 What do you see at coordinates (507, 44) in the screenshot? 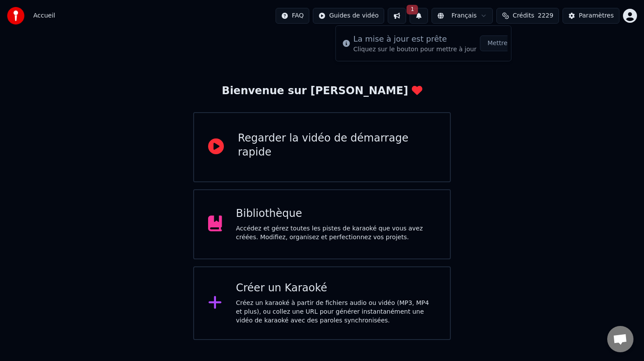
I see `button: Mettre à Jour` at bounding box center [507, 44].